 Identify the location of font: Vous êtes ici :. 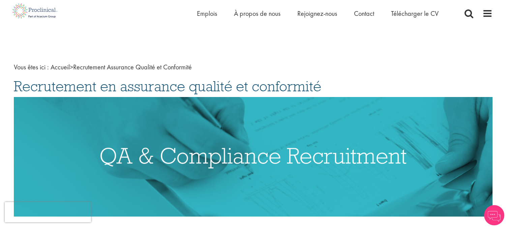
(31, 67).